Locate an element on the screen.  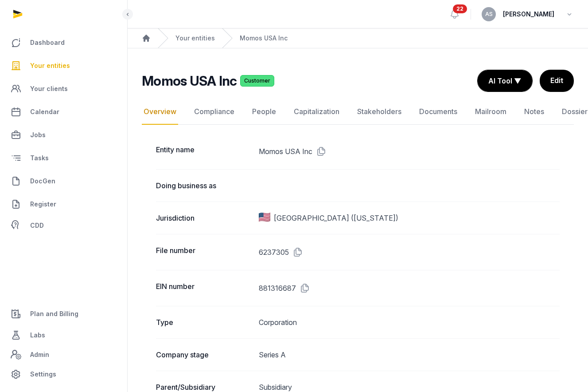
a: Overview is located at coordinates (160, 112).